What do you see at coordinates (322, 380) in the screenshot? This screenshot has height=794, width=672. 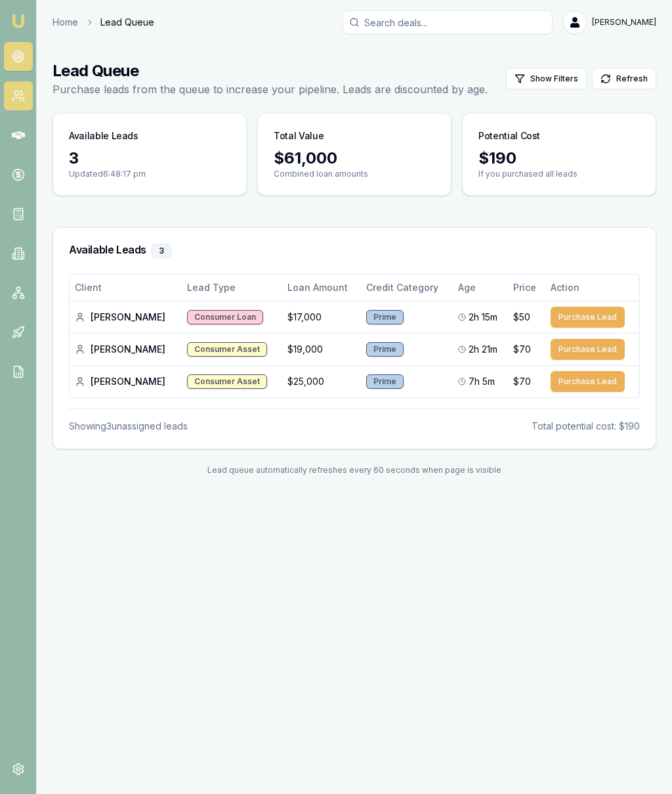 I see `td: $25,000` at bounding box center [322, 380].